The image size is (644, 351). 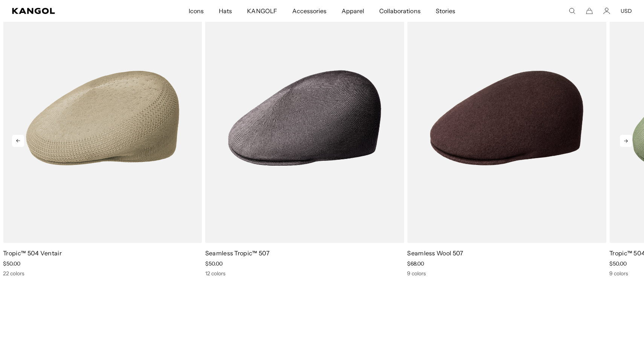 What do you see at coordinates (607, 11) in the screenshot?
I see `a: Account` at bounding box center [607, 11].